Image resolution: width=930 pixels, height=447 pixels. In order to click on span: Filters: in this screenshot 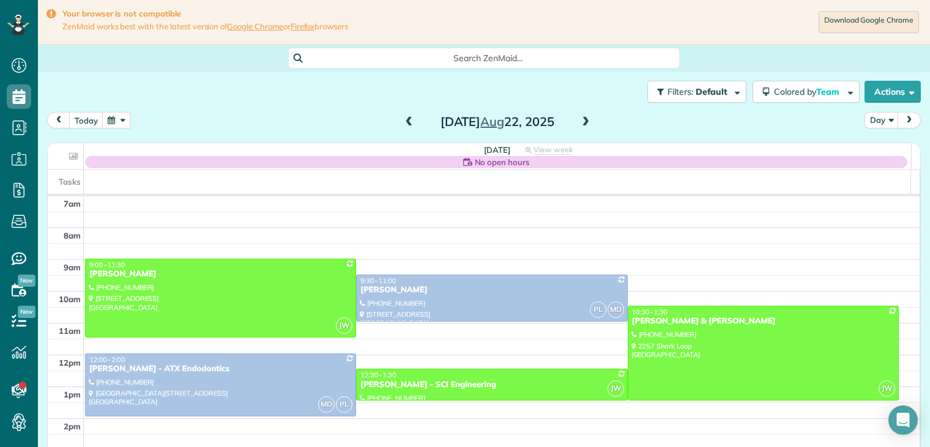, I will do `click(680, 92)`.